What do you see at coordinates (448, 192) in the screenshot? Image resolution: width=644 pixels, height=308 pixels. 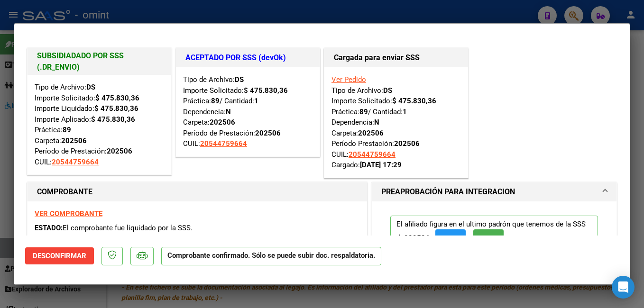 I see `h1: PREAPROBACIÓN PARA INTEGRACION` at bounding box center [448, 192].